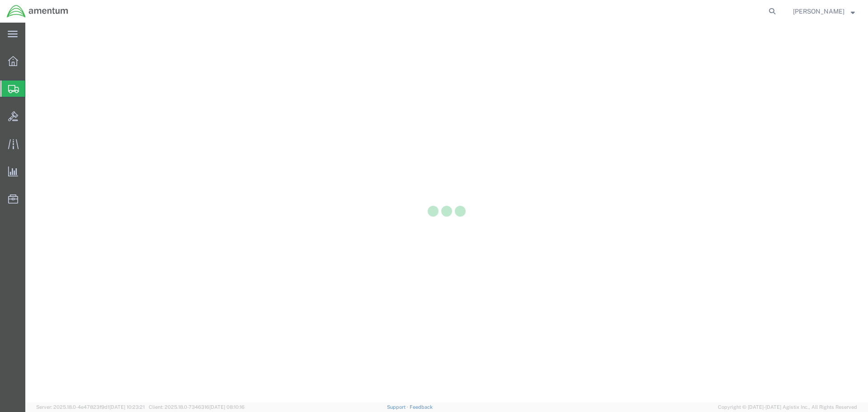  What do you see at coordinates (91, 407) in the screenshot?
I see `span: Server: 2025.18.0-4e47823f9d1` at bounding box center [91, 407].